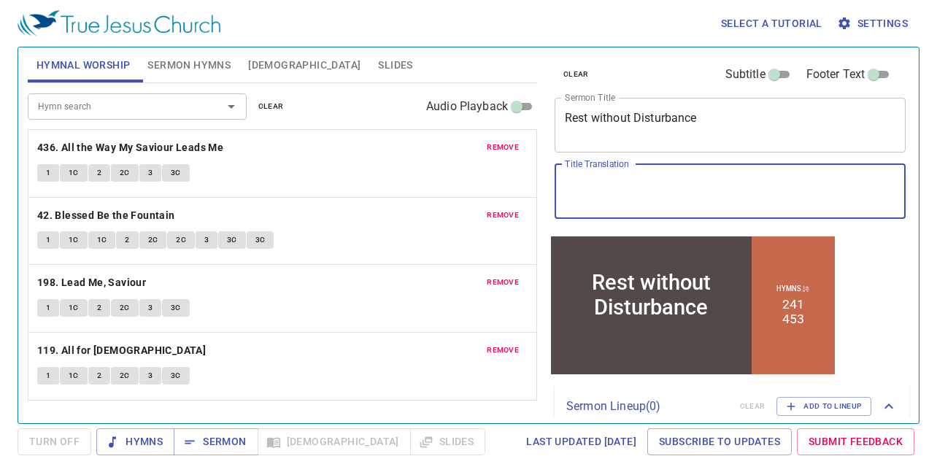  What do you see at coordinates (824, 406) in the screenshot?
I see `span: Add to Lineup` at bounding box center [824, 406].